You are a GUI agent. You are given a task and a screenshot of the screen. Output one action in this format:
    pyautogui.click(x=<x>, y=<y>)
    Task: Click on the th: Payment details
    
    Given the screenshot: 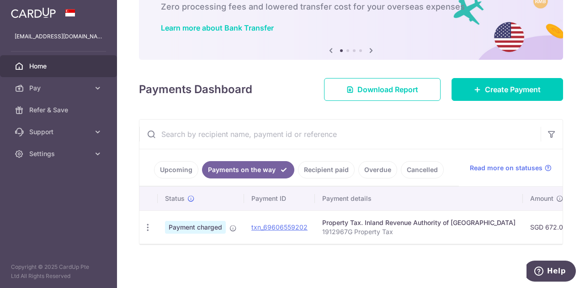 What is the action you would take?
    pyautogui.click(x=419, y=199)
    